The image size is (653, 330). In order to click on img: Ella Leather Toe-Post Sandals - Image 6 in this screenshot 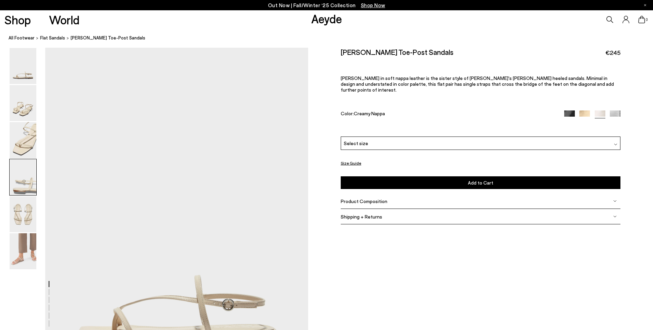, I will do `click(23, 251)`.